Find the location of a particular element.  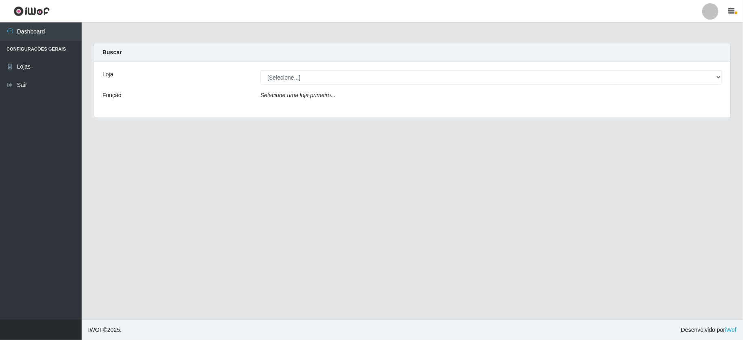

span: IWOF is located at coordinates (96, 330).